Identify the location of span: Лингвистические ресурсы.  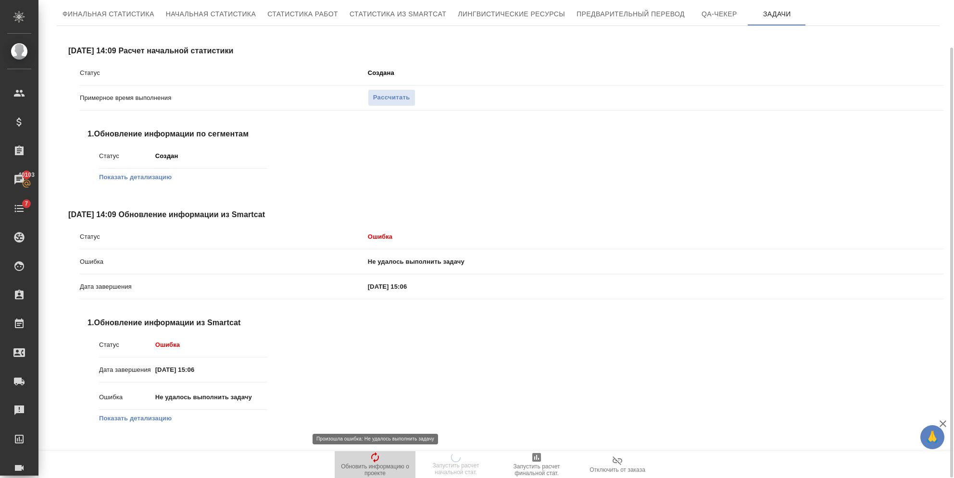
(511, 14).